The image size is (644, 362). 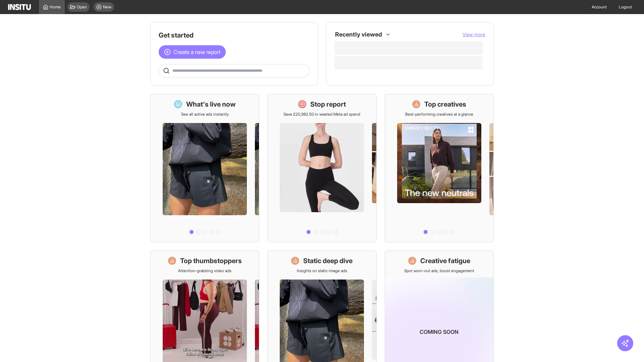 I want to click on span: Home, so click(x=55, y=7).